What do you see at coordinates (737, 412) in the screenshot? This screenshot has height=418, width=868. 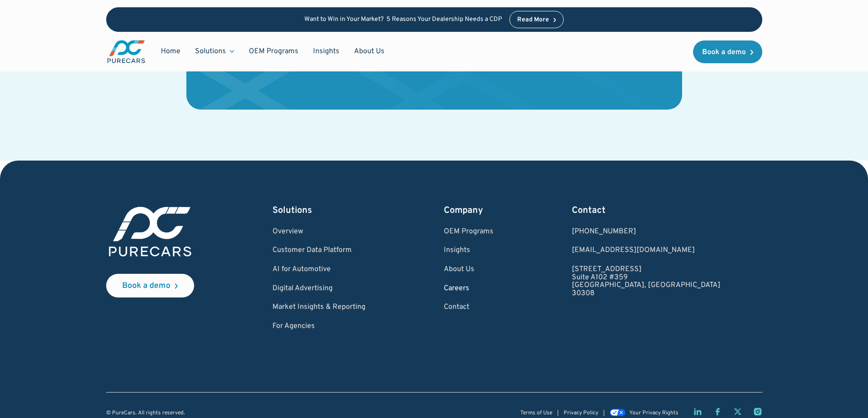 I see `a: Twitter X page` at bounding box center [737, 412].